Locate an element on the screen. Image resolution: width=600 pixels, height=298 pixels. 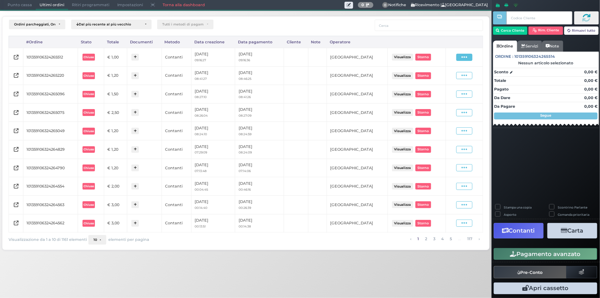
button: Cerca Cliente is located at coordinates (511, 31).